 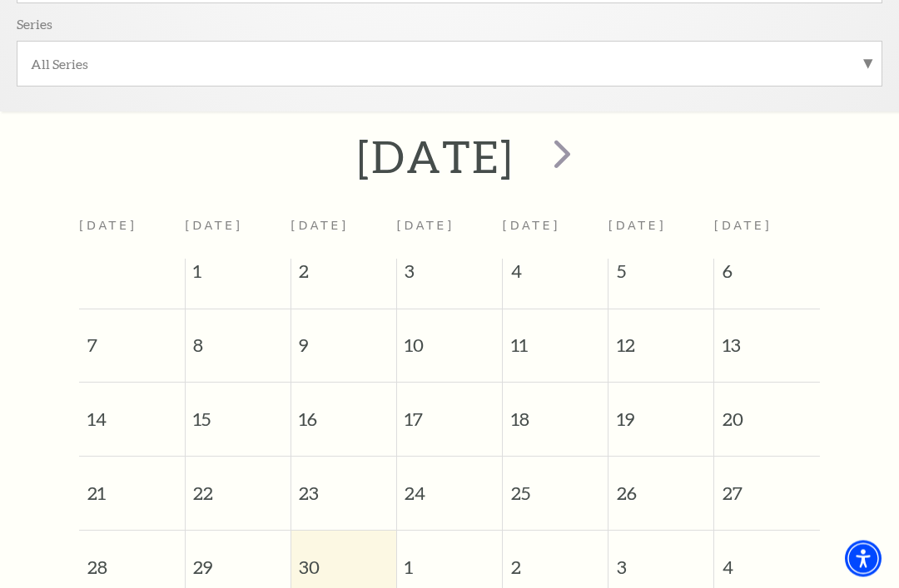 What do you see at coordinates (450, 487) in the screenshot?
I see `span: 24` at bounding box center [450, 487].